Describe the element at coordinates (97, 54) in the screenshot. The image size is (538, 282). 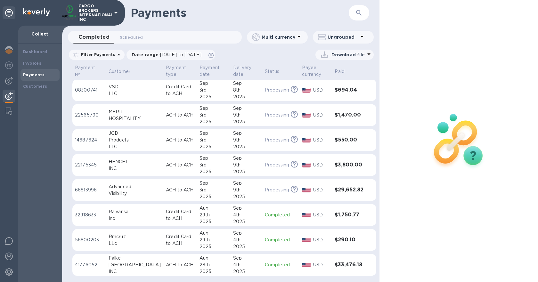
I see `p: Filter Payments` at that location.